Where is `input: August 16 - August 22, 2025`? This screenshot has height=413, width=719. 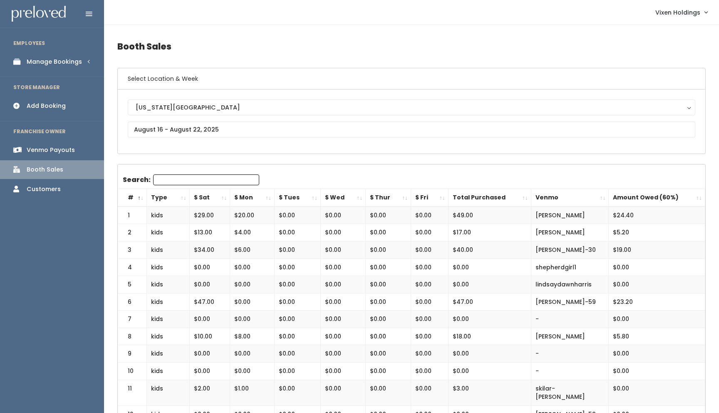 input: August 16 - August 22, 2025 is located at coordinates (412, 129).